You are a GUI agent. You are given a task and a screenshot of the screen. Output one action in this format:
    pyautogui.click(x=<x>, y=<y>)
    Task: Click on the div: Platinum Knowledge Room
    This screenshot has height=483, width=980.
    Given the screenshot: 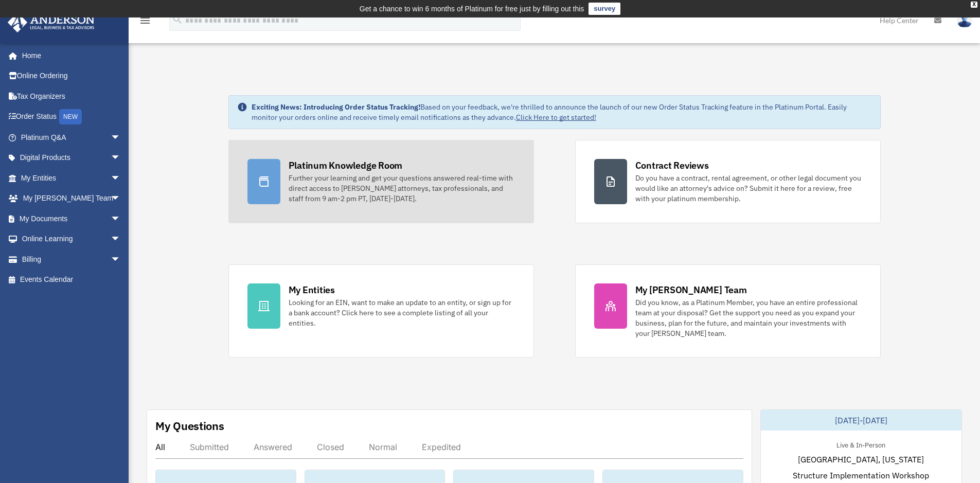 What is the action you would take?
    pyautogui.click(x=346, y=165)
    